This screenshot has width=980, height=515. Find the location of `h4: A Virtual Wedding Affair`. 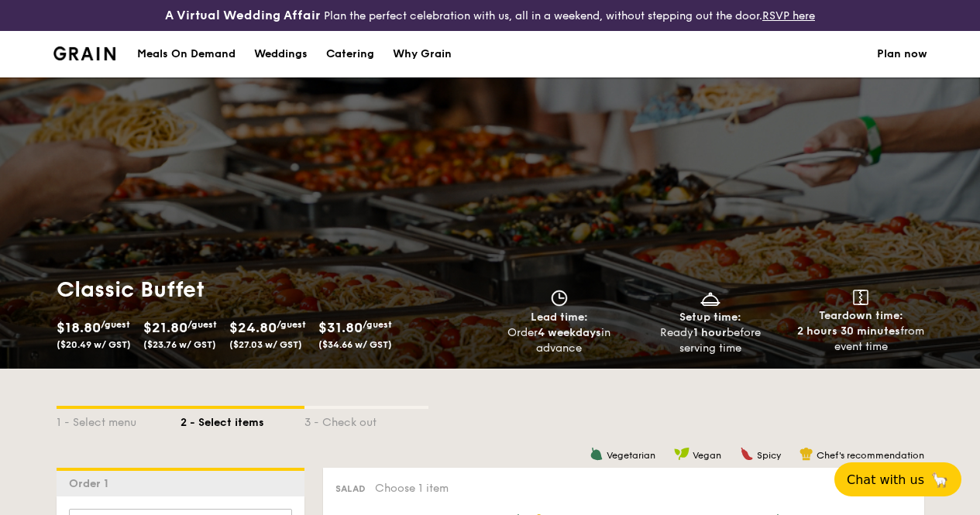

h4: A Virtual Wedding Affair is located at coordinates (243, 16).